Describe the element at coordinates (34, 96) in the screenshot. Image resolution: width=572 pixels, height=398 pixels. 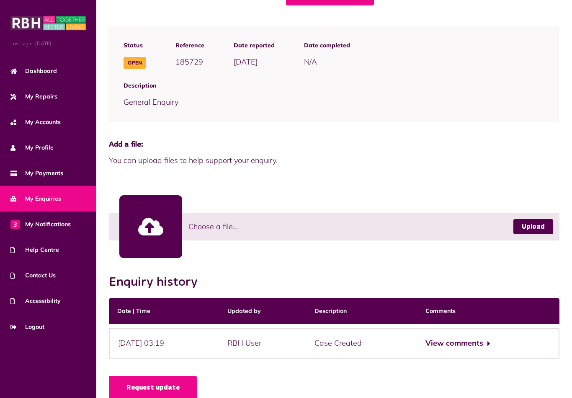
I see `span: My Repairs` at that location.